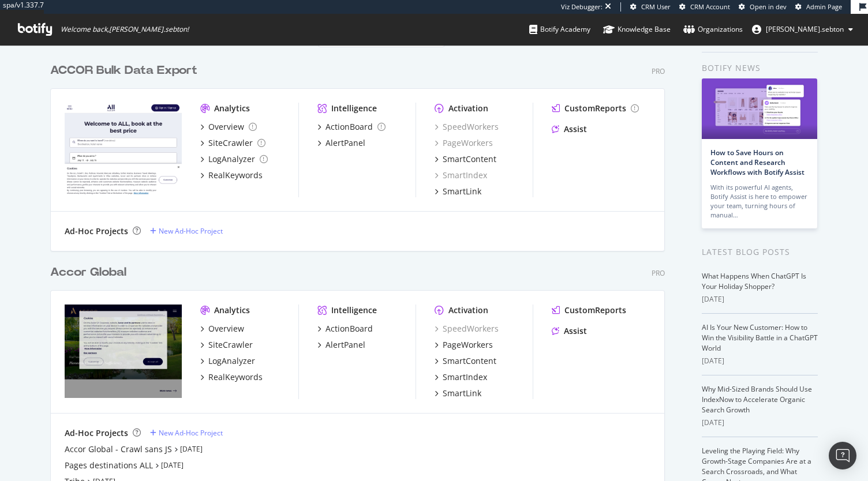  I want to click on span: CRM Account, so click(710, 6).